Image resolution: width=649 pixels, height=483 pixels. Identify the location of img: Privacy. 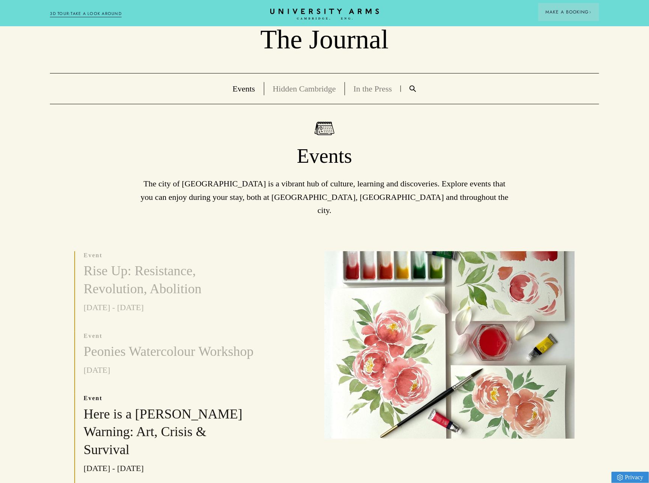
(620, 478).